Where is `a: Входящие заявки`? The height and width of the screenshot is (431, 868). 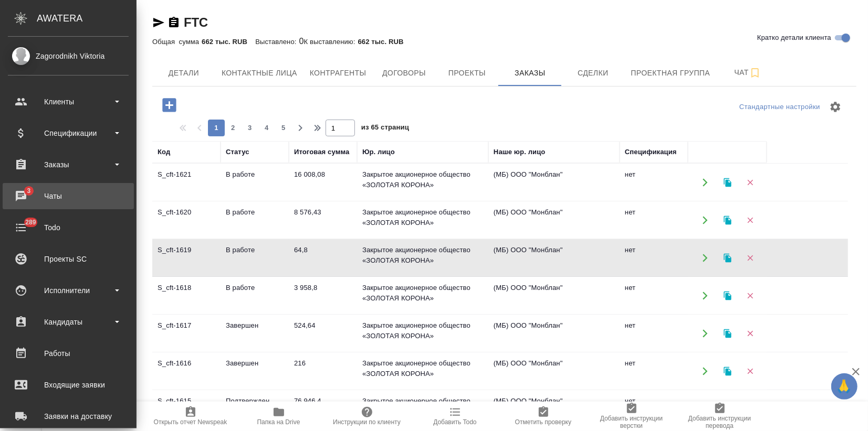 a: Входящие заявки is located at coordinates (68, 385).